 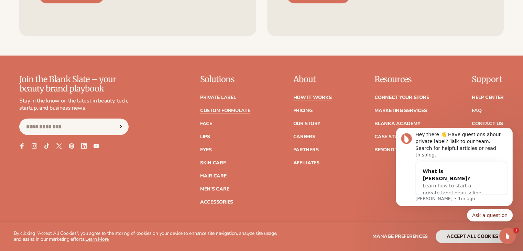 I want to click on a: Marketing services, so click(x=401, y=111).